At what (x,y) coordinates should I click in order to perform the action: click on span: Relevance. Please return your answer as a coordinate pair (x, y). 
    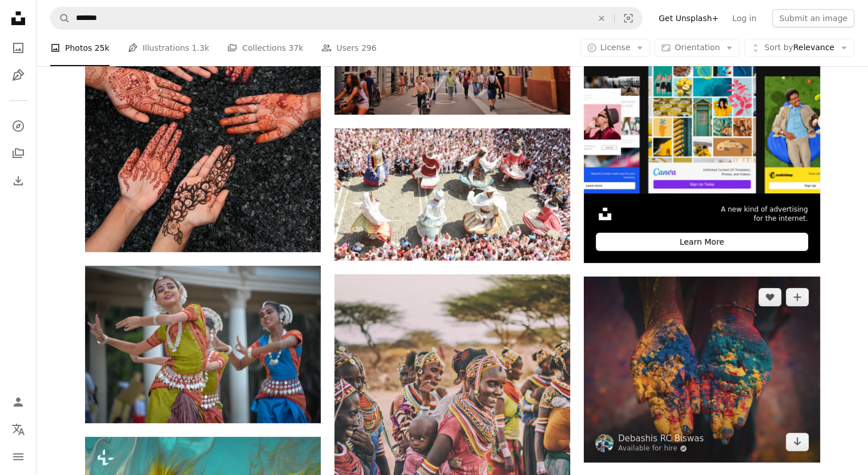
    Looking at the image, I should click on (799, 48).